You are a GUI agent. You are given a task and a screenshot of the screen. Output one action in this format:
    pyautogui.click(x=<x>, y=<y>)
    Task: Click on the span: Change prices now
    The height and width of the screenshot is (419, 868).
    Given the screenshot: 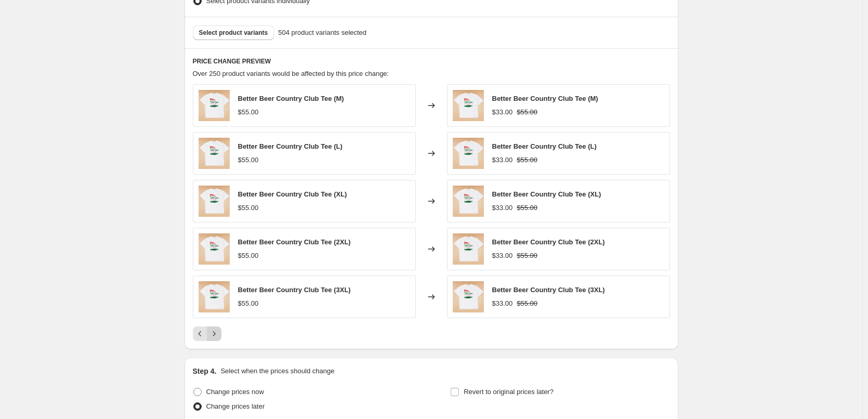 What is the action you would take?
    pyautogui.click(x=235, y=391)
    